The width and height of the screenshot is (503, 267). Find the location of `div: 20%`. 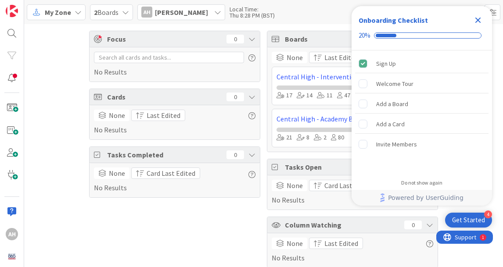

div: 20% is located at coordinates (364, 36).